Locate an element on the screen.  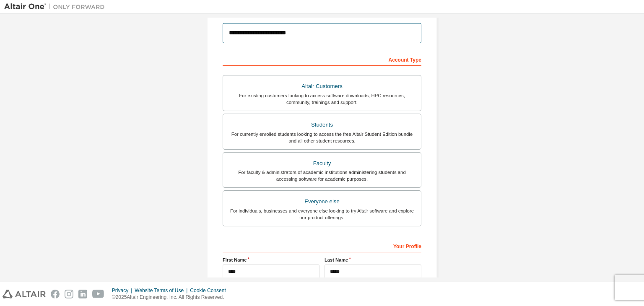
div: Altair Customers is located at coordinates (322, 86).